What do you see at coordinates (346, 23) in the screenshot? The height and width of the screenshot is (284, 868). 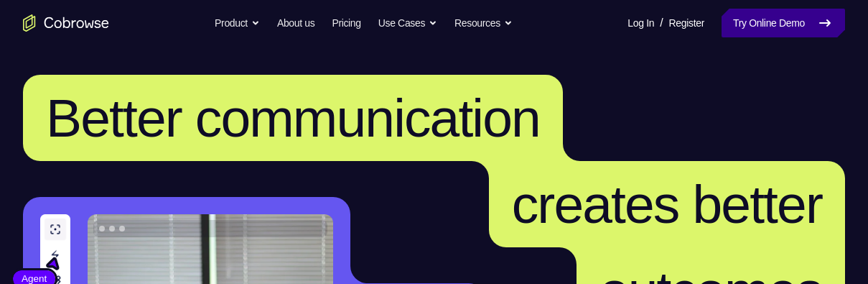 I see `a: Pricing` at bounding box center [346, 23].